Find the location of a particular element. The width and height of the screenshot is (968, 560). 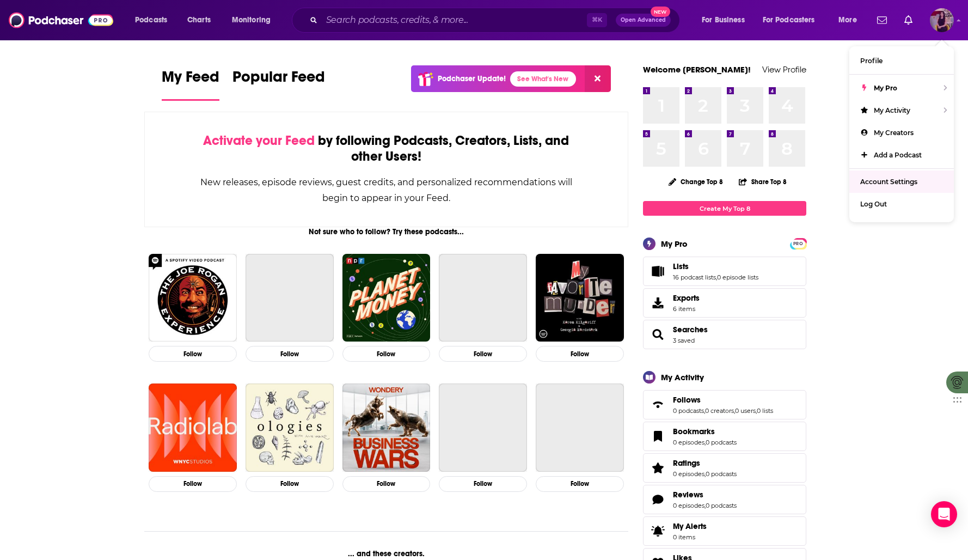

div: My Pro is located at coordinates (674, 244).